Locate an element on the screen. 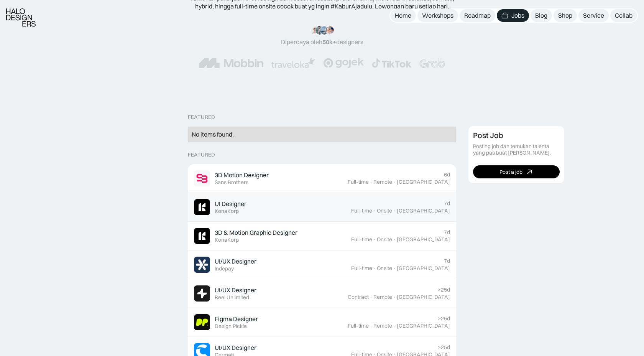 The image size is (644, 356). div: Post Job is located at coordinates (488, 135).